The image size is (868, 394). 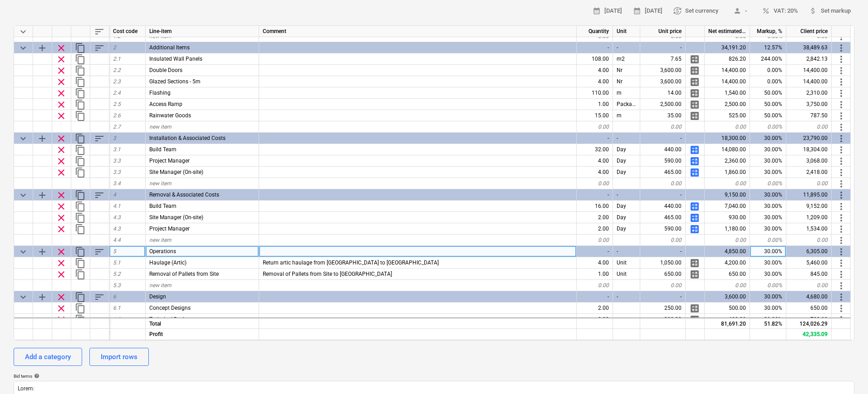 What do you see at coordinates (663, 31) in the screenshot?
I see `div: Unit price` at bounding box center [663, 31].